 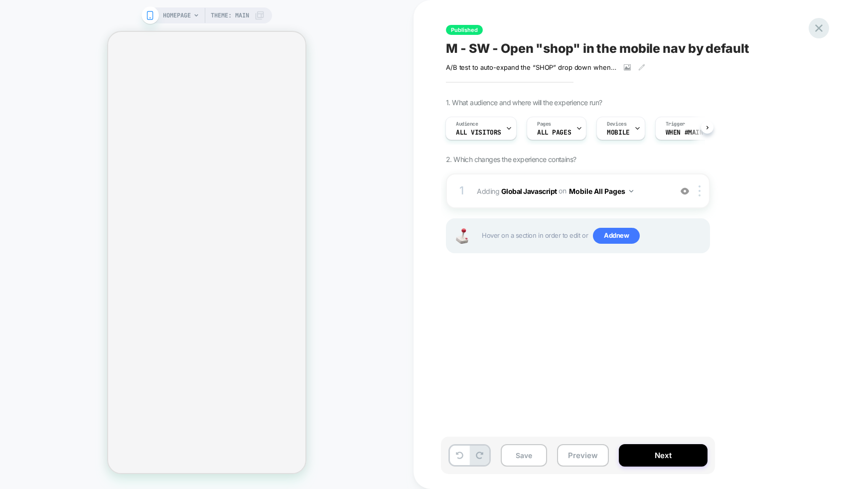 What do you see at coordinates (524, 455) in the screenshot?
I see `button: Save` at bounding box center [524, 455].